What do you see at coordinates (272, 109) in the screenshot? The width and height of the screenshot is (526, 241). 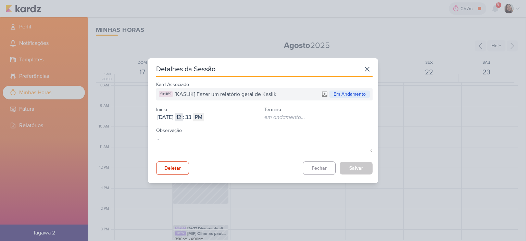 I see `label: Término` at bounding box center [272, 109].